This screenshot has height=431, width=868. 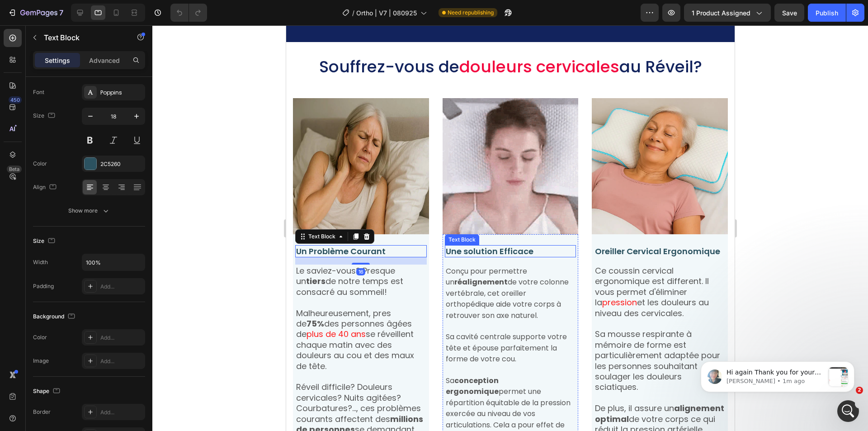 What do you see at coordinates (195, 256) in the screenshot?
I see `strong: réalignement` at bounding box center [195, 256].